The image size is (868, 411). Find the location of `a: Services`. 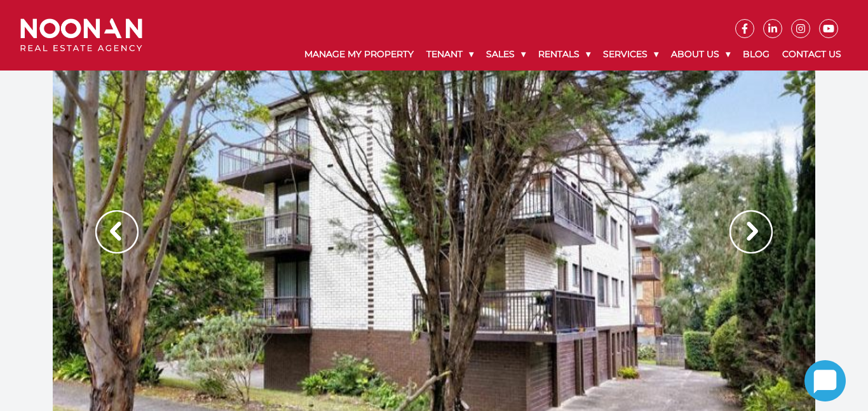

a: Services is located at coordinates (631, 54).